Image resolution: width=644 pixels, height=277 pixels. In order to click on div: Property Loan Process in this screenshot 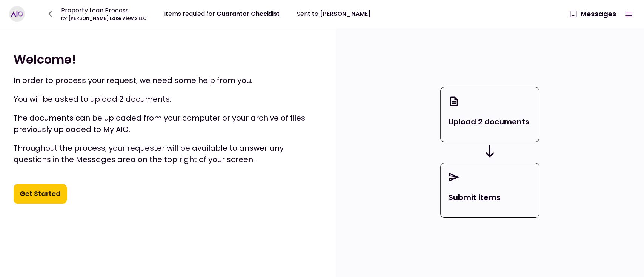, I will do `click(104, 10)`.